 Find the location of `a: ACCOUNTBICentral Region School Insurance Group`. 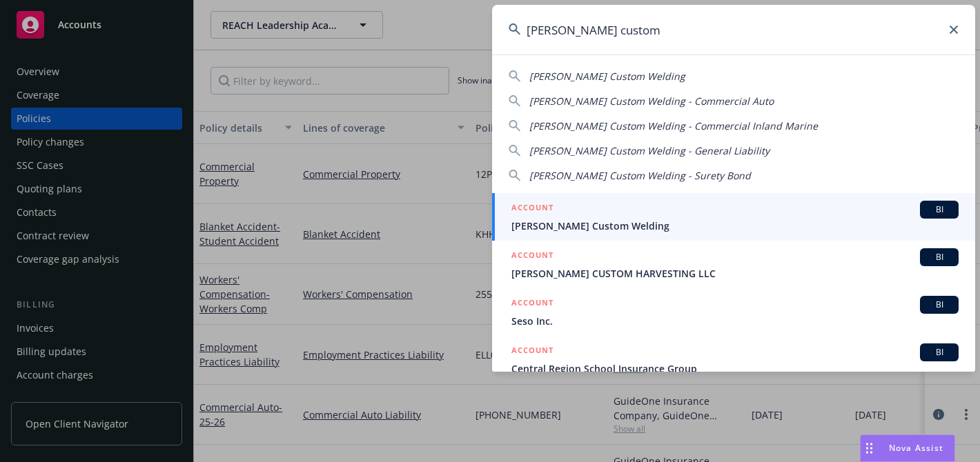

a: ACCOUNTBICentral Region School Insurance Group is located at coordinates (734, 359).